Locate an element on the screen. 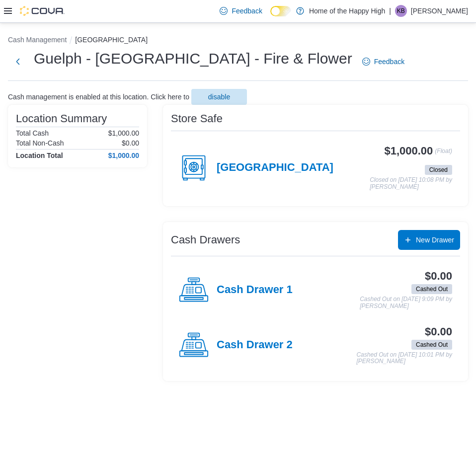 This screenshot has width=476, height=456. span: Closed is located at coordinates (438, 170).